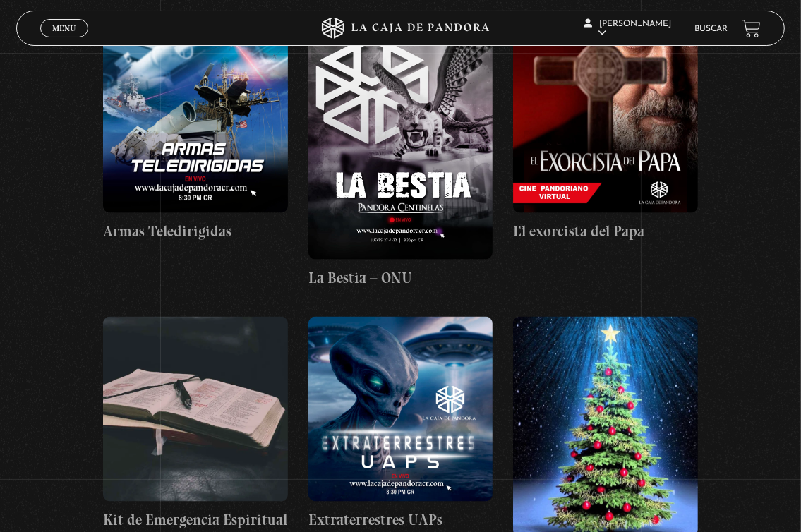  What do you see at coordinates (63, 28) in the screenshot?
I see `span: Menu` at bounding box center [63, 28].